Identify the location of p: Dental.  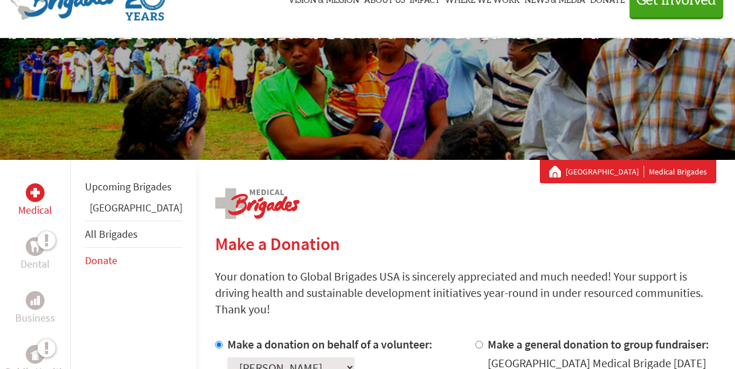
(35, 264).